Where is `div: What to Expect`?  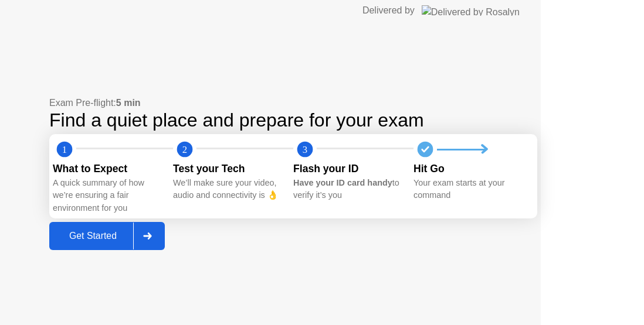 div: What to Expect is located at coordinates (108, 169).